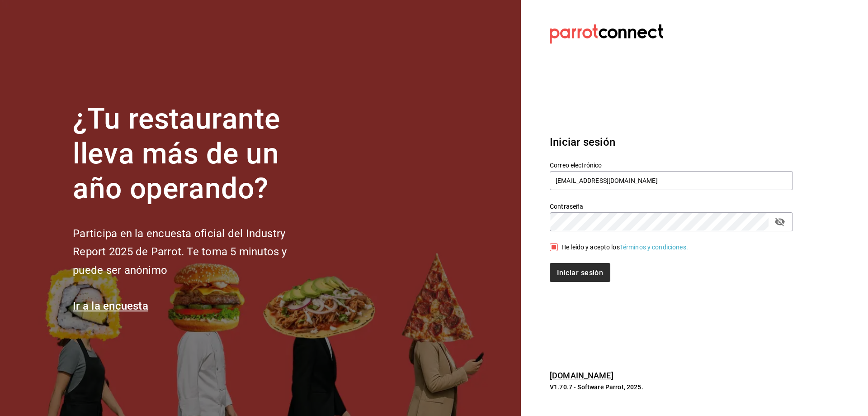 The image size is (868, 416). What do you see at coordinates (591, 247) in the screenshot?
I see `font: He leído y acepto los` at bounding box center [591, 247].